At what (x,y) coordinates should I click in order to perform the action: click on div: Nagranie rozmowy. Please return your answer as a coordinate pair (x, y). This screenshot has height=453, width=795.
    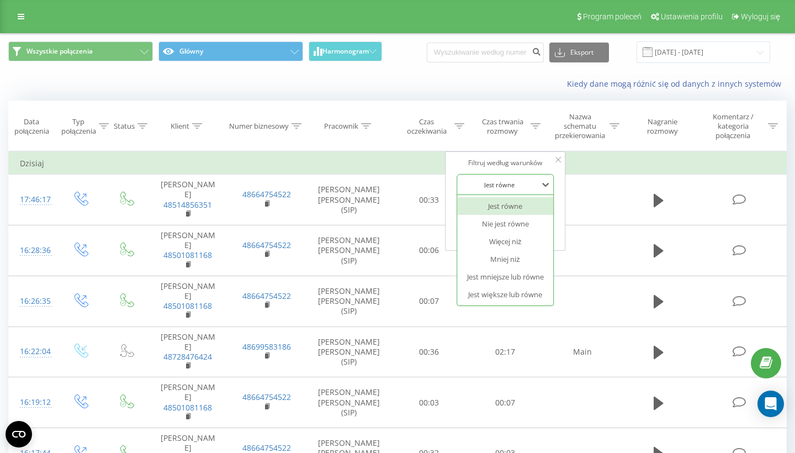
    Looking at the image, I should click on (662, 126).